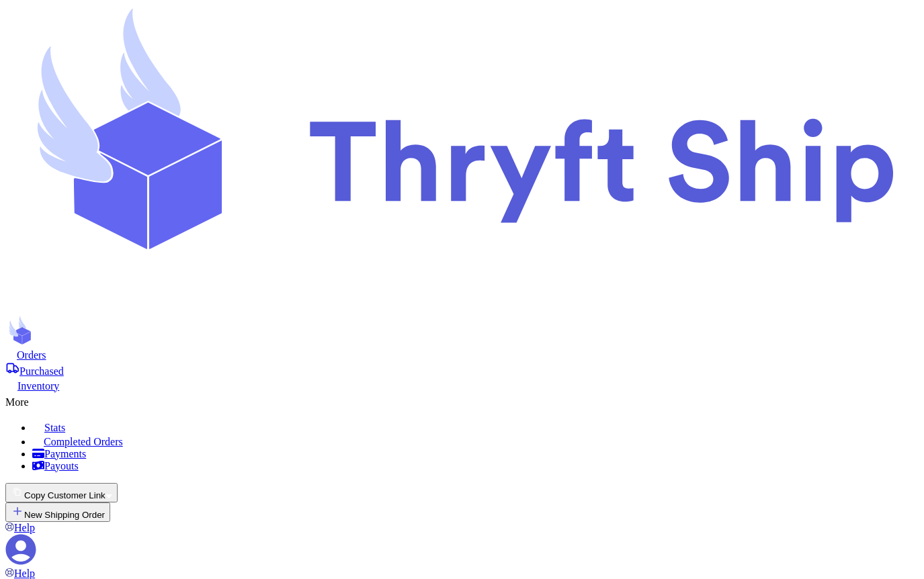 This screenshot has height=579, width=924. What do you see at coordinates (475, 454) in the screenshot?
I see `div: Payments` at bounding box center [475, 454].